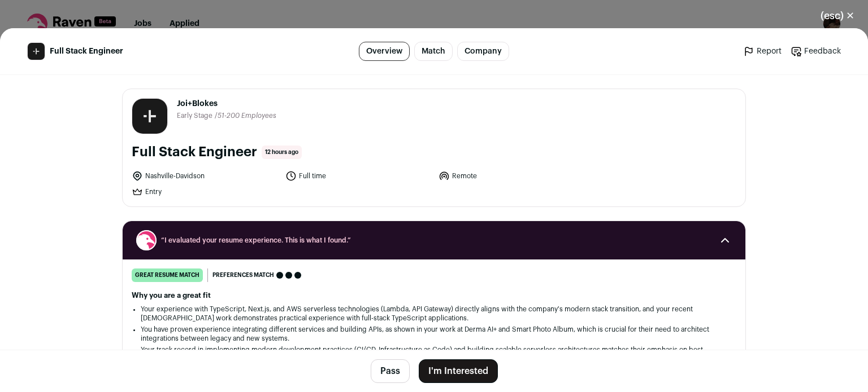 This screenshot has width=868, height=392. Describe the element at coordinates (205, 176) in the screenshot. I see `li: Nashville-Davidson` at that location.